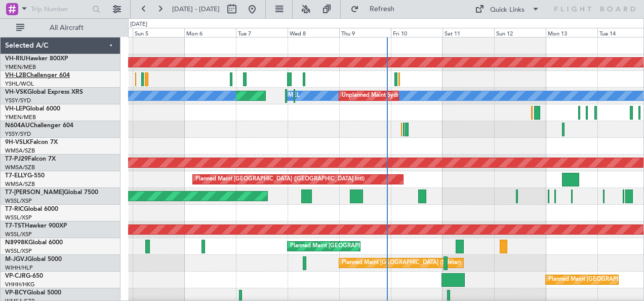  I want to click on span: T7-RIC, so click(14, 209).